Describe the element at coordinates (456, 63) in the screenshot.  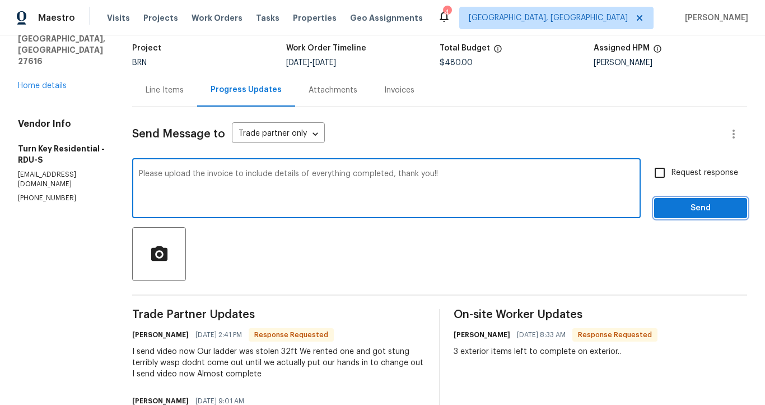
I see `span: $480.00` at that location.